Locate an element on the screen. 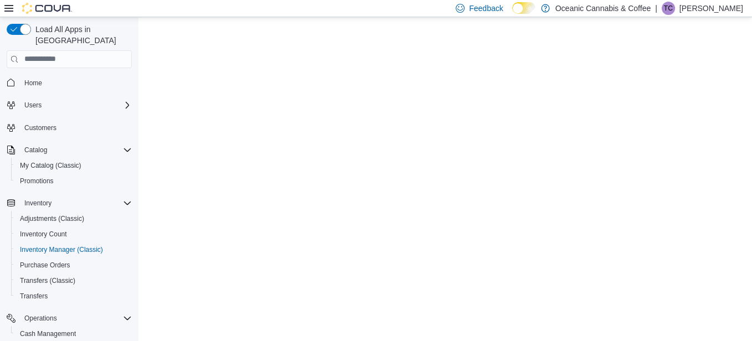 This screenshot has width=752, height=341. button: Transfers is located at coordinates (74, 296).